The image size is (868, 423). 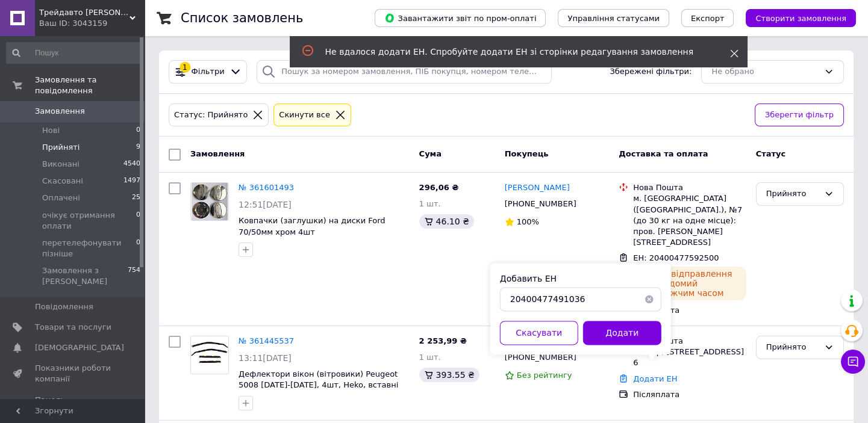 What do you see at coordinates (801, 18) in the screenshot?
I see `span: Створити замовлення` at bounding box center [801, 18].